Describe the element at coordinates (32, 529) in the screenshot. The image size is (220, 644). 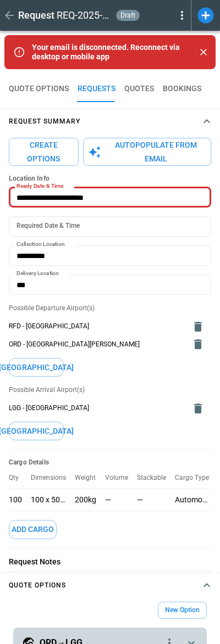
I see `button: Add Cargo` at that location.